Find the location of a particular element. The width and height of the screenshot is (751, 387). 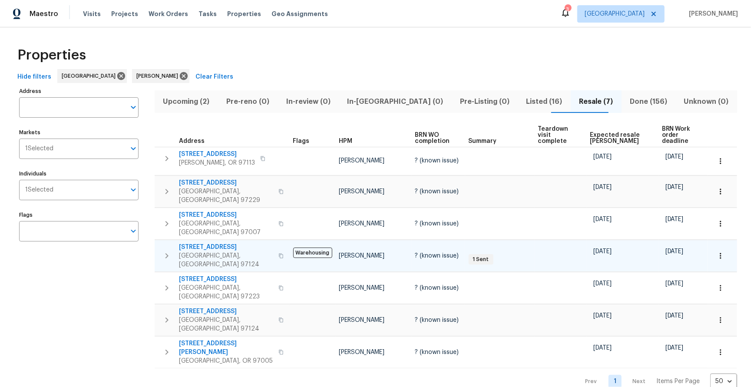

div: 3 is located at coordinates (567, 10).